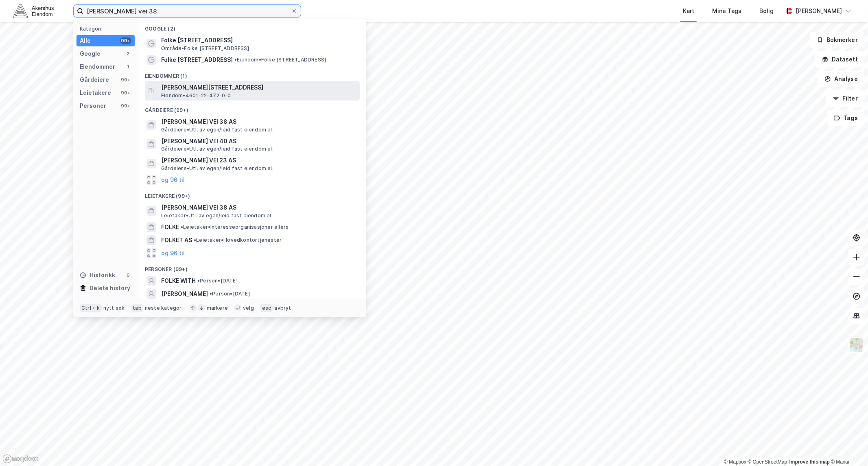 This screenshot has width=868, height=466. I want to click on div: Historikk, so click(97, 275).